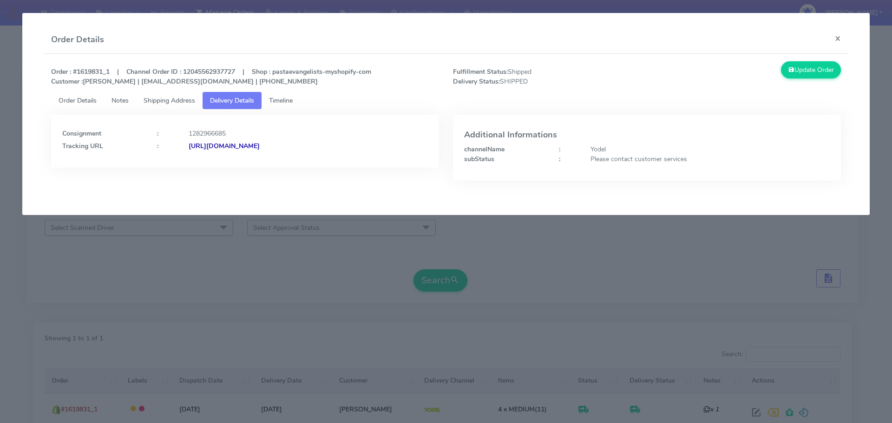 Image resolution: width=892 pixels, height=423 pixels. I want to click on strong: subStatus, so click(479, 159).